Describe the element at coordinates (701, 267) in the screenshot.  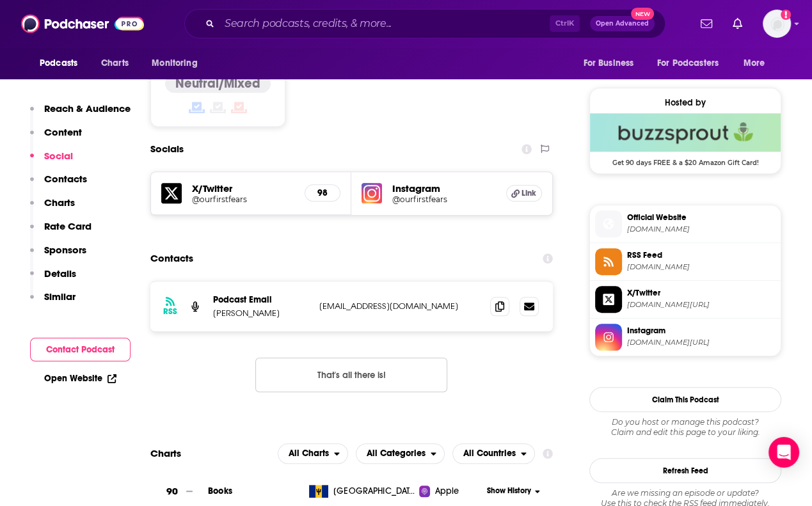
I see `span: feeds.buzzsprout.com` at that location.